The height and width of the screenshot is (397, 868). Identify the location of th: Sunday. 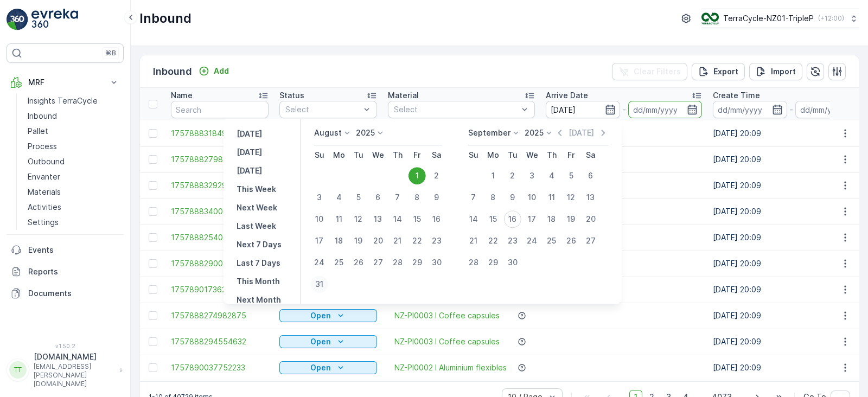
(473, 155).